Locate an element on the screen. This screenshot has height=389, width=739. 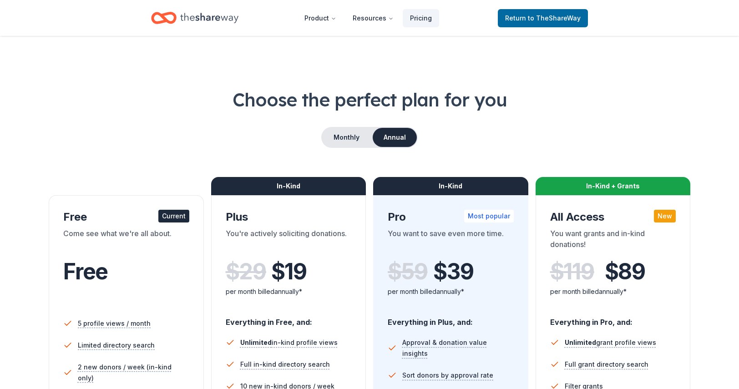
div: Current is located at coordinates (174, 216).